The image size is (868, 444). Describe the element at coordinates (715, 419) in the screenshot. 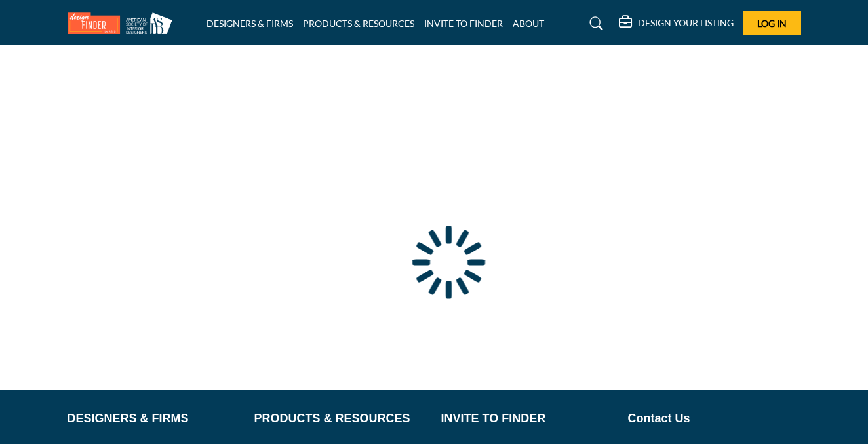

I see `a: Contact Us` at that location.